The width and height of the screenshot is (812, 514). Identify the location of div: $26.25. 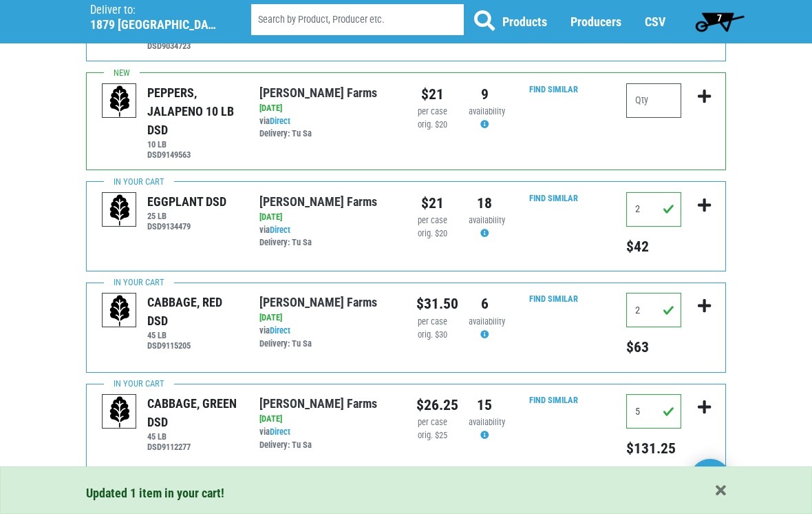
(432, 405).